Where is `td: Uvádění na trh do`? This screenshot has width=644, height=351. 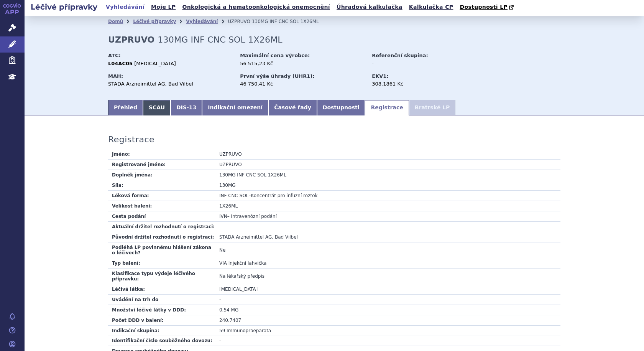 td: Uvádění na trh do is located at coordinates (162, 299).